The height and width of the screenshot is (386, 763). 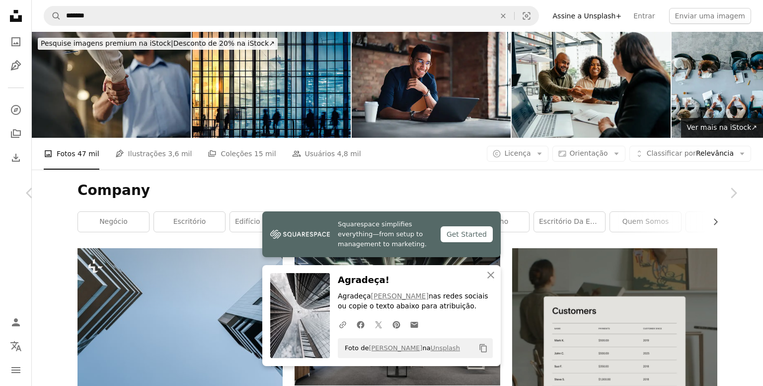 What do you see at coordinates (445, 347) in the screenshot?
I see `a: Unsplash` at bounding box center [445, 347].